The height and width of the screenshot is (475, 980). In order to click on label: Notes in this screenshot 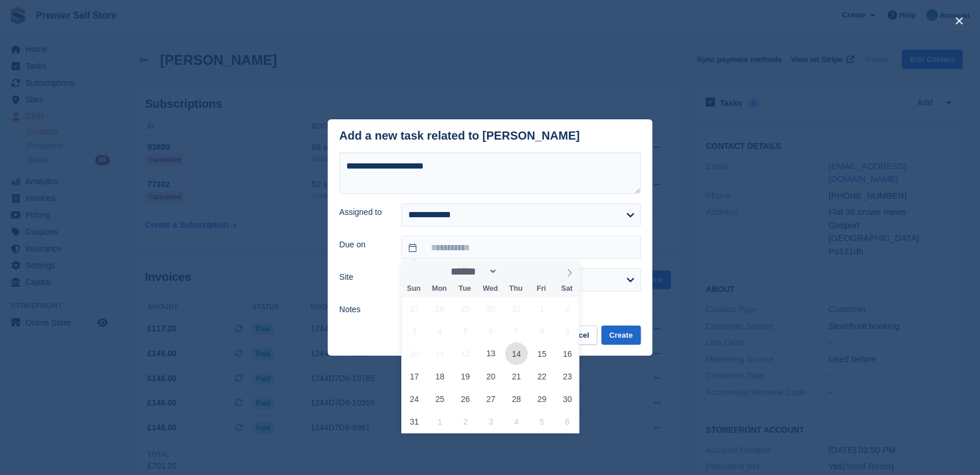, I will do `click(363, 309)`.